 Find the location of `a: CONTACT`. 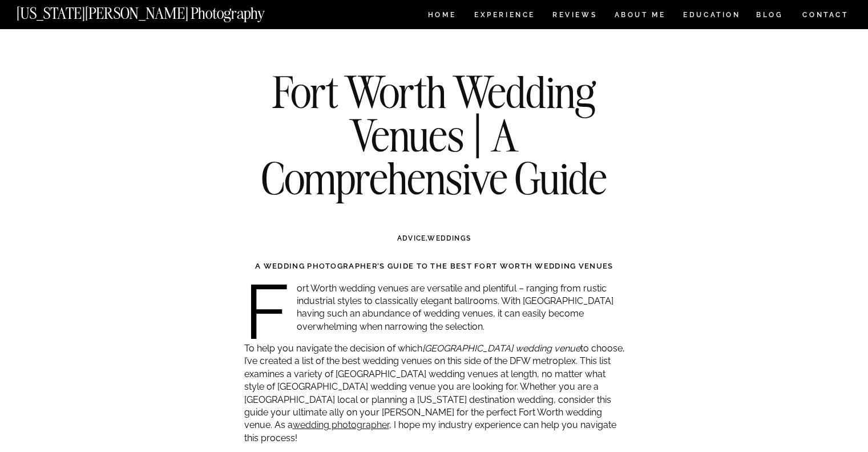

a: CONTACT is located at coordinates (826, 15).